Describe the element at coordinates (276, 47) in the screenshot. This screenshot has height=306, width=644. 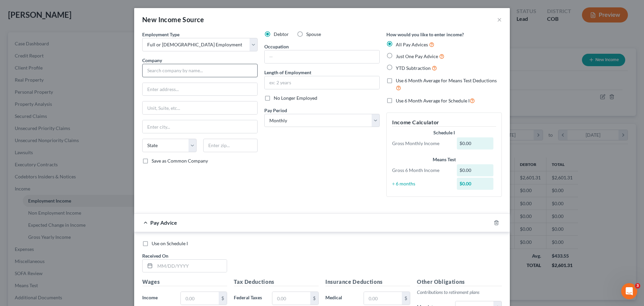
I see `label: Occupation` at that location.